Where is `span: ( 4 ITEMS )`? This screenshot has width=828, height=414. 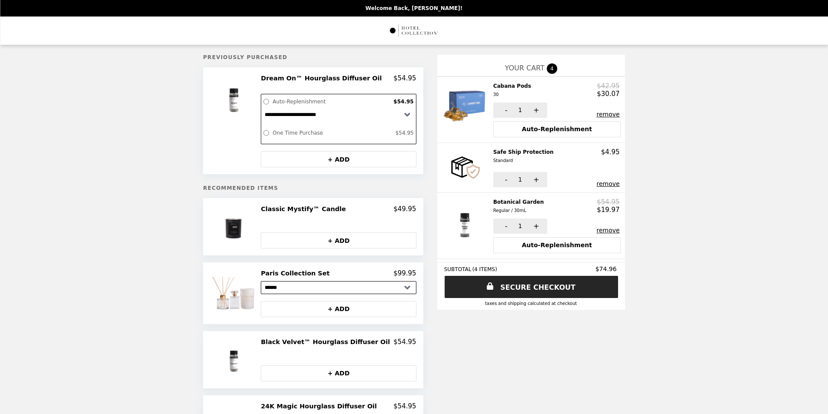
span: ( 4 ITEMS ) is located at coordinates (484, 270).